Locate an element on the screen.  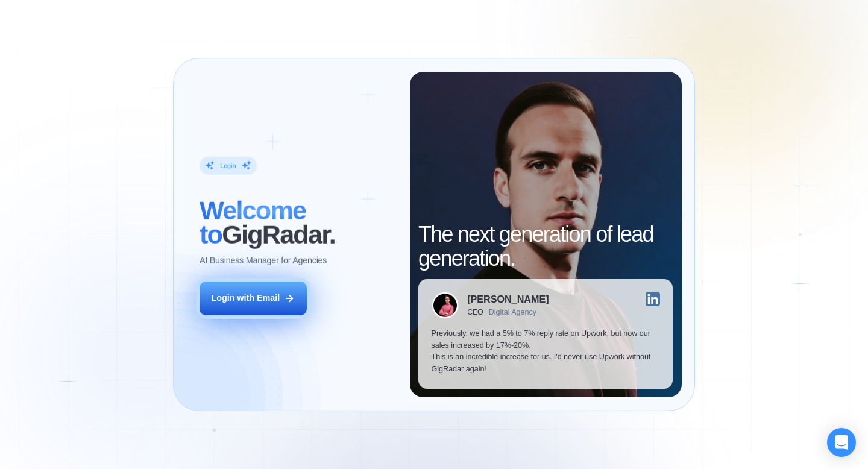
div: Login is located at coordinates (228, 165).